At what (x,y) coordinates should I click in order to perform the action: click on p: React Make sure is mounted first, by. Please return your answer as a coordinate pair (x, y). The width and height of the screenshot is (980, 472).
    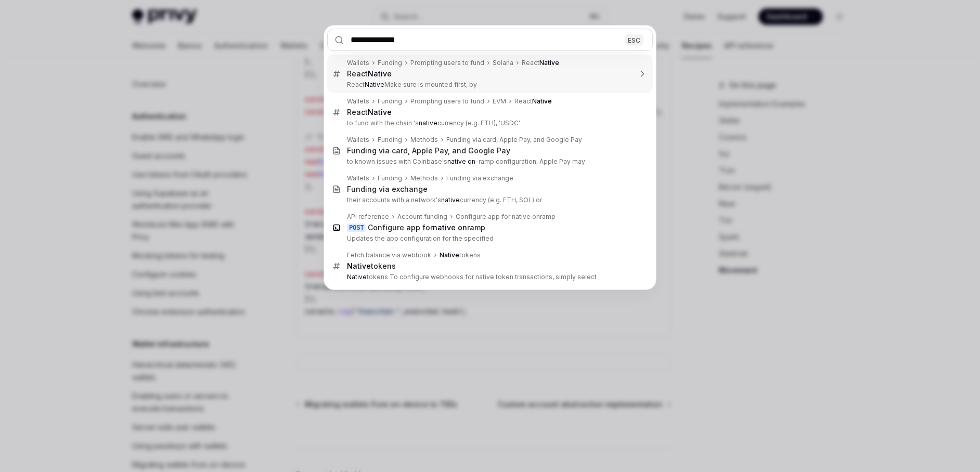
    Looking at the image, I should click on (489, 85).